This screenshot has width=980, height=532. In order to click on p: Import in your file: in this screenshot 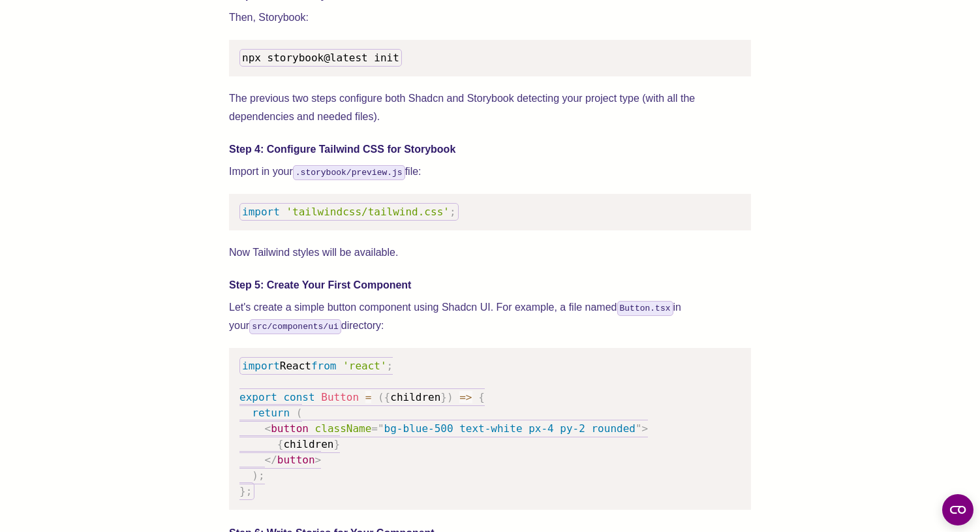, I will do `click(490, 171)`.